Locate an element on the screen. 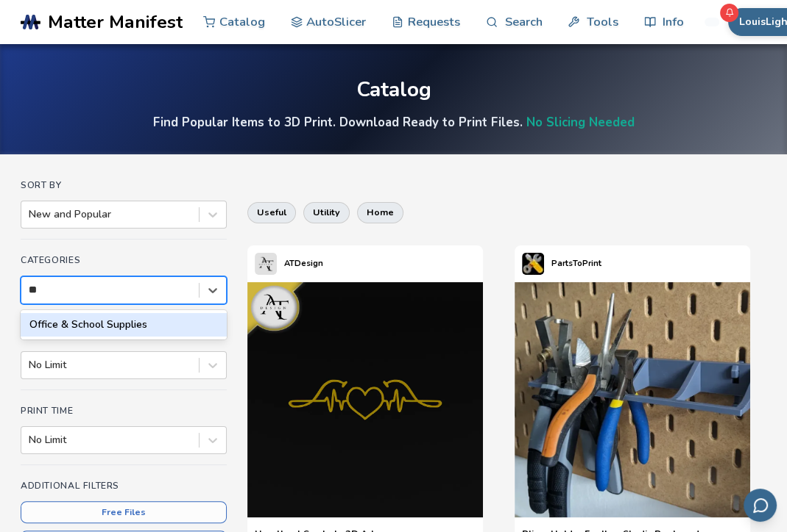 This screenshot has height=532, width=787. a: PartsToPrint's profilePartsToPrint is located at coordinates (562, 264).